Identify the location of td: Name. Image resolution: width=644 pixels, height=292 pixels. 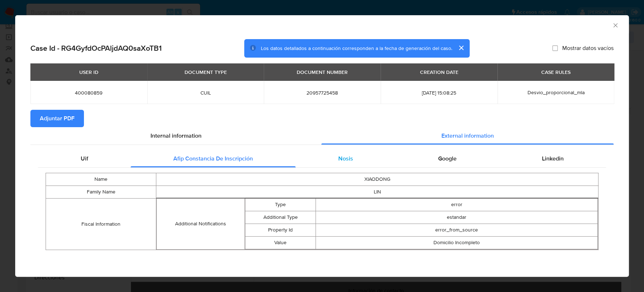
(101, 179).